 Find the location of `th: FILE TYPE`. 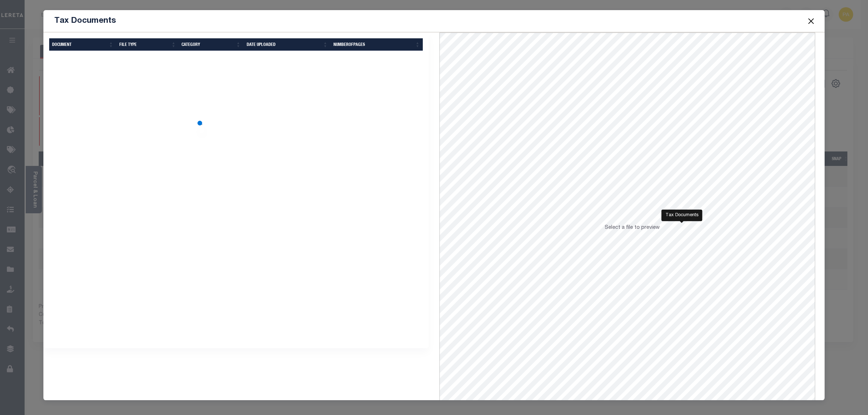

th: FILE TYPE is located at coordinates (148, 44).